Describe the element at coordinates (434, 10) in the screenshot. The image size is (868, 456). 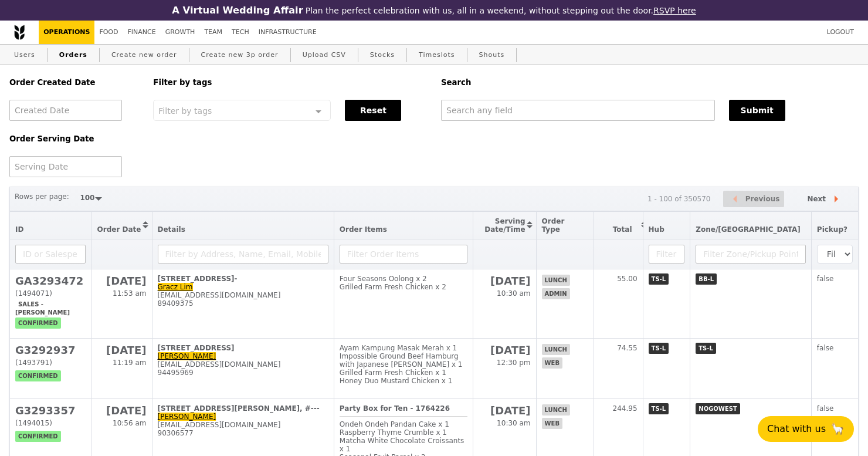
I see `div: Plan the perfect celebration with us, all in a weekend, without stepping out the door.` at that location.